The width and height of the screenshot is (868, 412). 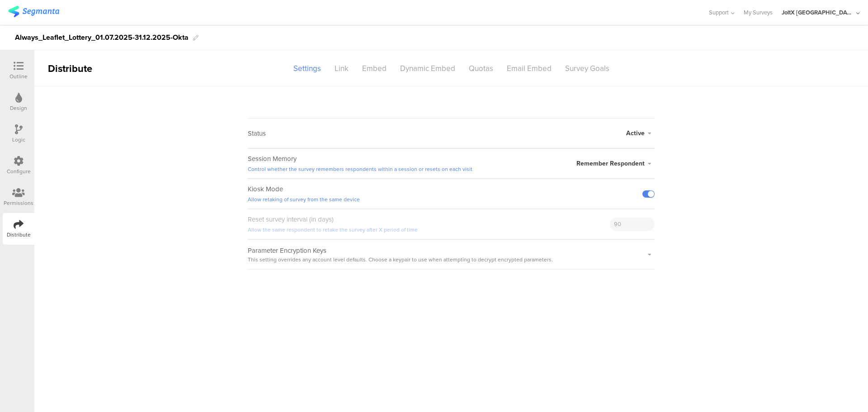 I want to click on div: Logic, so click(x=19, y=140).